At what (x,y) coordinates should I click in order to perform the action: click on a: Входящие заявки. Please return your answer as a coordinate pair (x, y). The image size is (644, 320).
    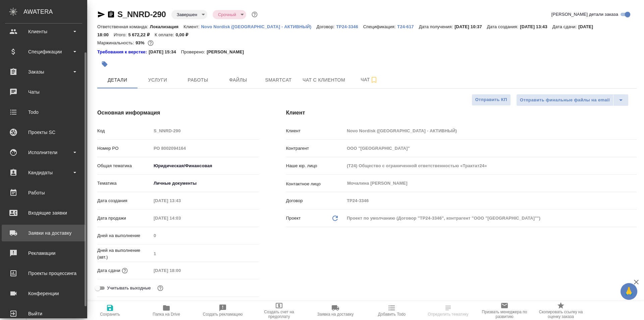
    Looking at the image, I should click on (44, 213).